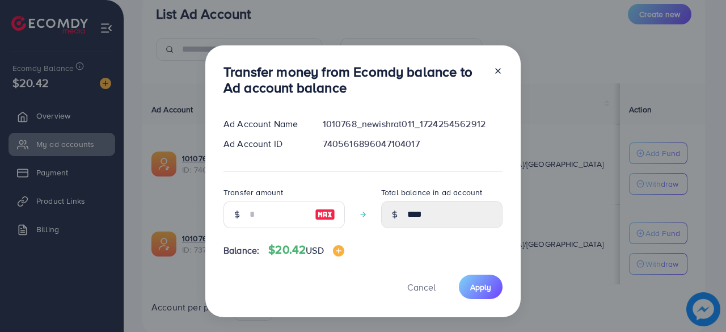  I want to click on div: 1010768_newishrat011_1724254562912, so click(413, 124).